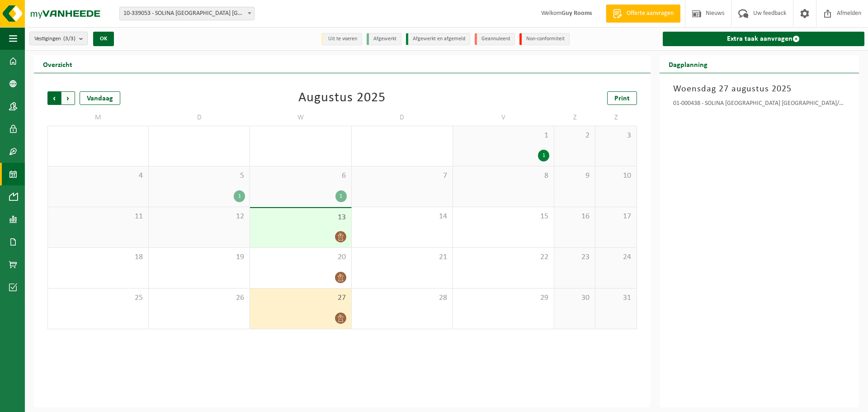  Describe the element at coordinates (503, 258) in the screenshot. I see `span: 22` at that location.